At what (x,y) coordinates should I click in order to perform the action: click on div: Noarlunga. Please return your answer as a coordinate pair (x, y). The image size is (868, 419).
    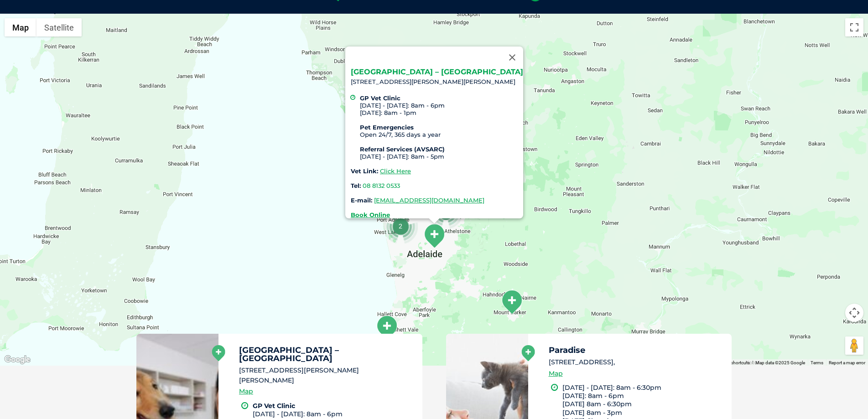
    Looking at the image, I should click on (387, 328).